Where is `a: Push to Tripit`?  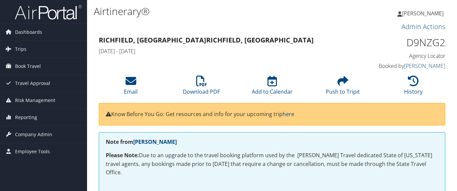 a: Push to Tripit is located at coordinates (343, 87).